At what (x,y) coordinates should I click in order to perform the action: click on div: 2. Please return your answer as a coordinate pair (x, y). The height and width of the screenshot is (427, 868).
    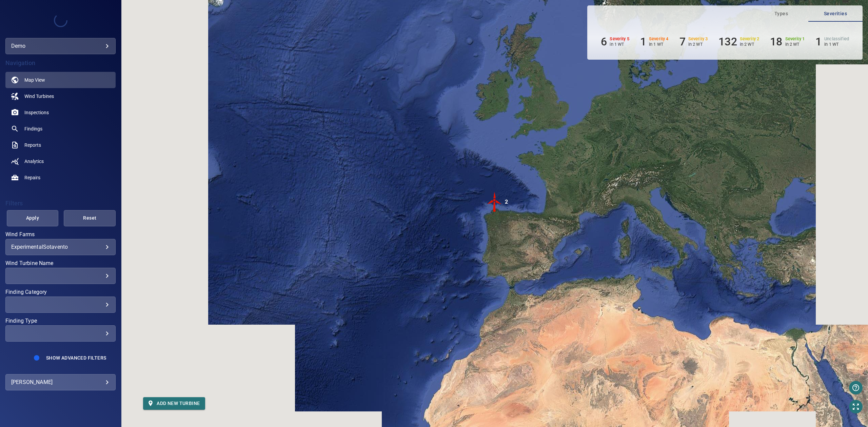
    Looking at the image, I should click on (506, 202).